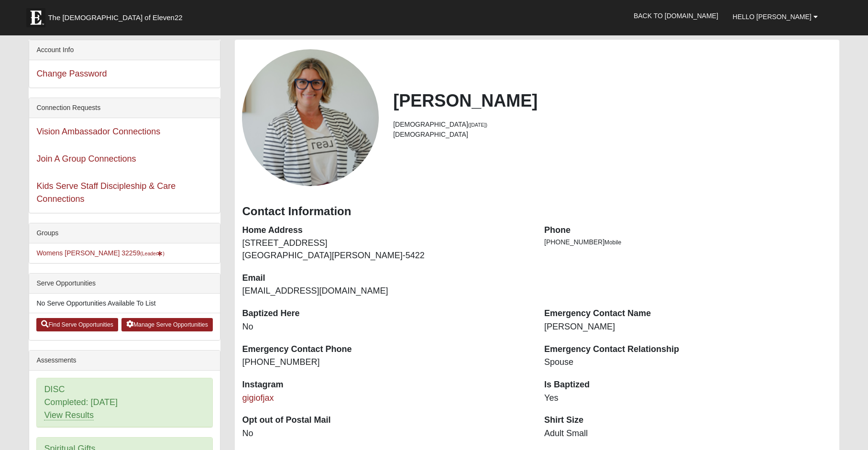 This screenshot has width=868, height=450. I want to click on div: Serve Opportunities, so click(124, 284).